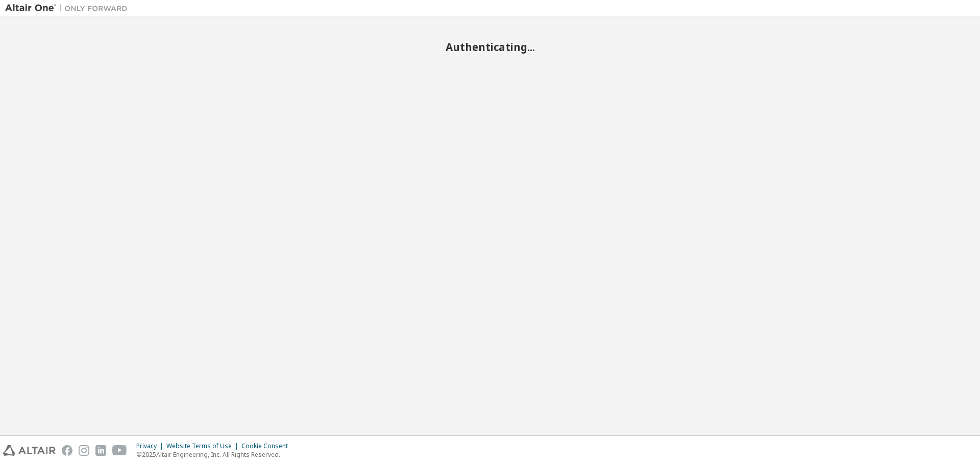 Image resolution: width=980 pixels, height=465 pixels. Describe the element at coordinates (268, 446) in the screenshot. I see `div: Cookie Consent` at that location.